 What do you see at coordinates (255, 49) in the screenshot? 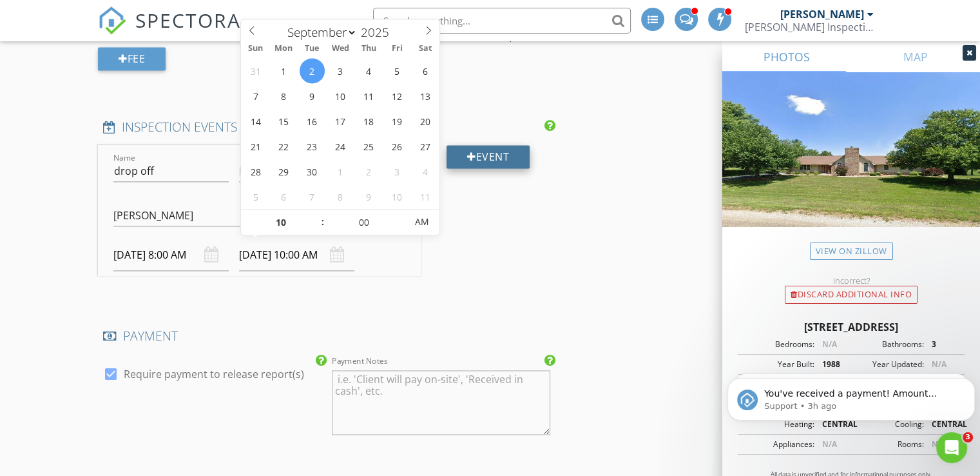
I see `span: Sun` at bounding box center [255, 49].